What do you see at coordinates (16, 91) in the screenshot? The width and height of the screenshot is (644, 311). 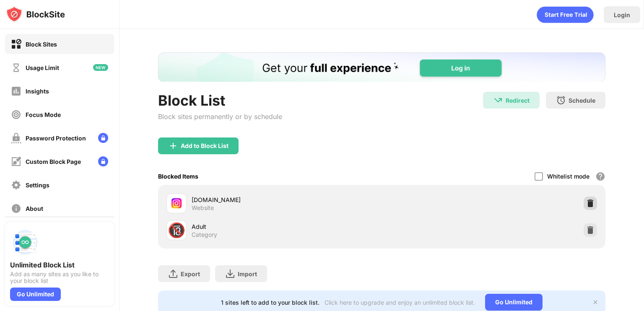 I see `img: insights-off.svg` at bounding box center [16, 91].